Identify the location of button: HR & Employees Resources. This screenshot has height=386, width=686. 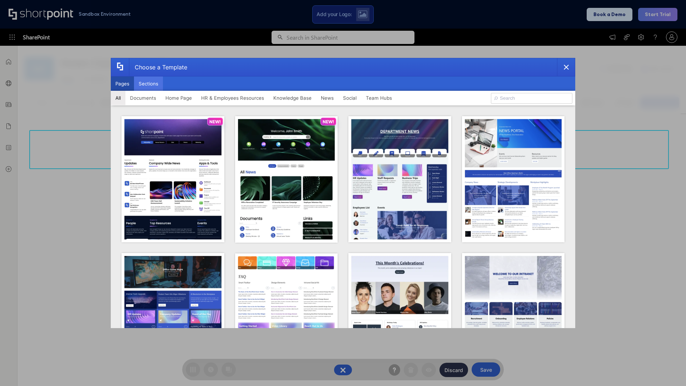
(232, 98).